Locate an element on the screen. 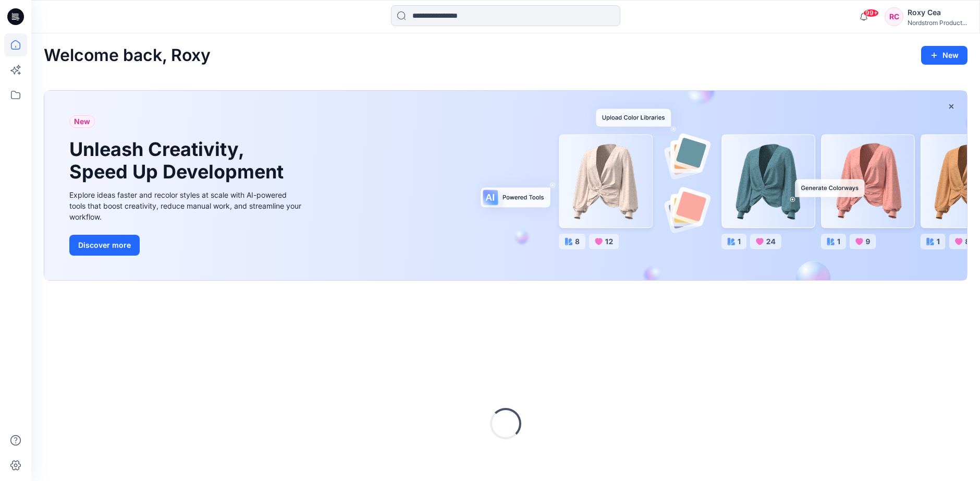  button: Discover more is located at coordinates (104, 245).